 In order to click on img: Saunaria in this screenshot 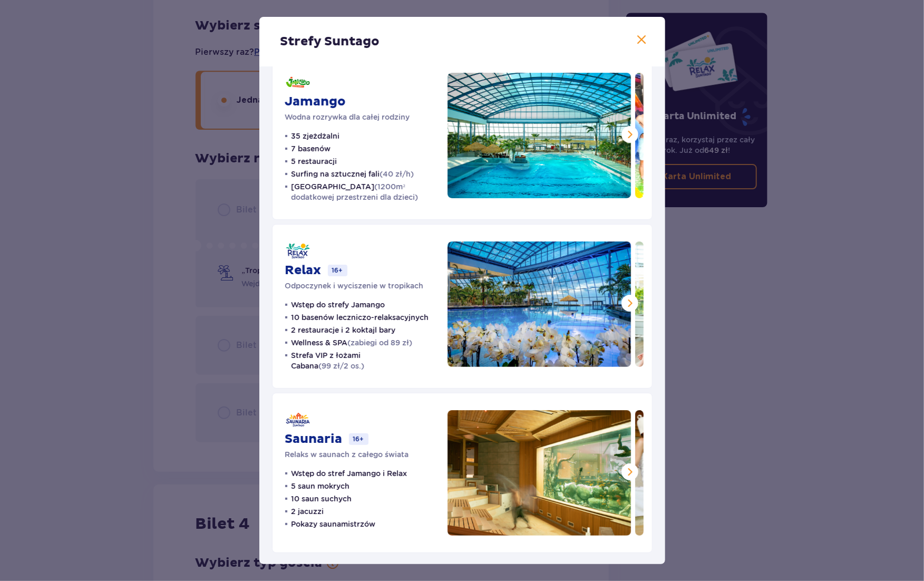, I will do `click(539, 473)`.